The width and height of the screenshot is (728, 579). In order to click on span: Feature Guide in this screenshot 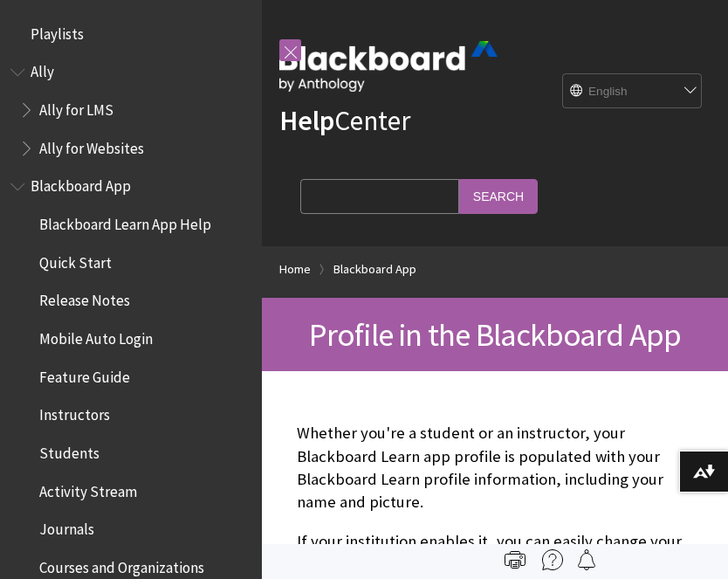, I will do `click(85, 374)`.